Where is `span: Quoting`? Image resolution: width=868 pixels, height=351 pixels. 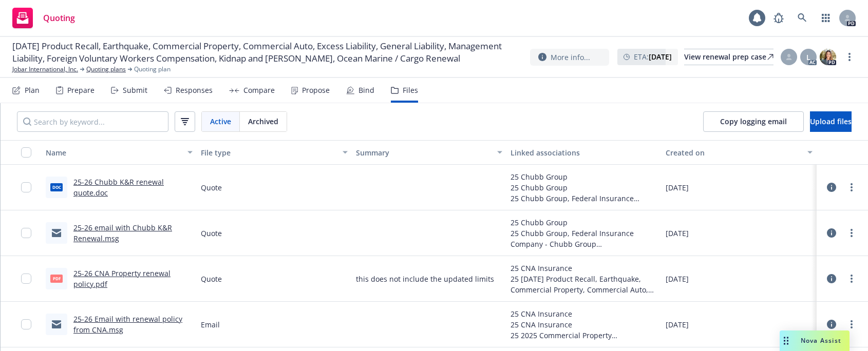 span: Quoting is located at coordinates (60, 18).